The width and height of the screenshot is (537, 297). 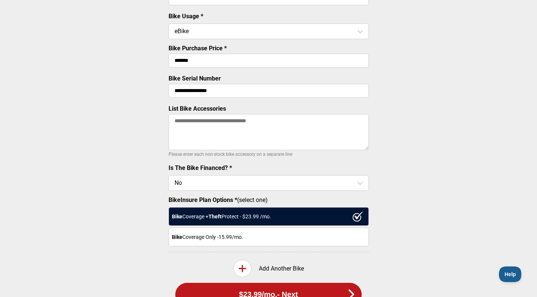 I want to click on img: ux1sgP1Haf775SAghJI38DyDlYP+32lKFAAAAAElFTkSuQmCC, so click(x=358, y=217).